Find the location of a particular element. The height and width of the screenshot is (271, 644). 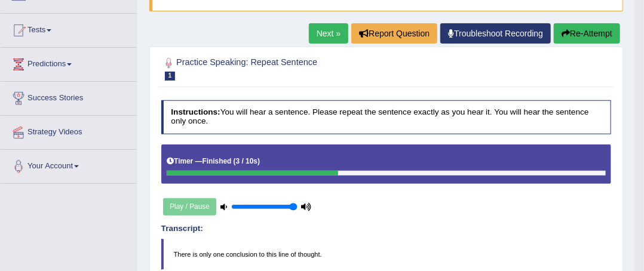

h2: Practice Speaking: Repeat Sentence is located at coordinates (301, 68).